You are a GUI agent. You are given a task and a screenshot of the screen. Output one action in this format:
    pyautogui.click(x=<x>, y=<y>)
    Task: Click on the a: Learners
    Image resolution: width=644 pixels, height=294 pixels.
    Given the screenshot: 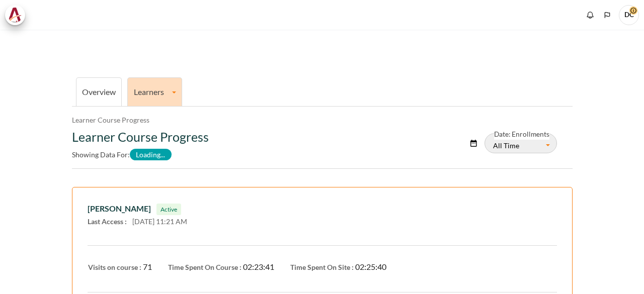 What is the action you would take?
    pyautogui.click(x=155, y=91)
    